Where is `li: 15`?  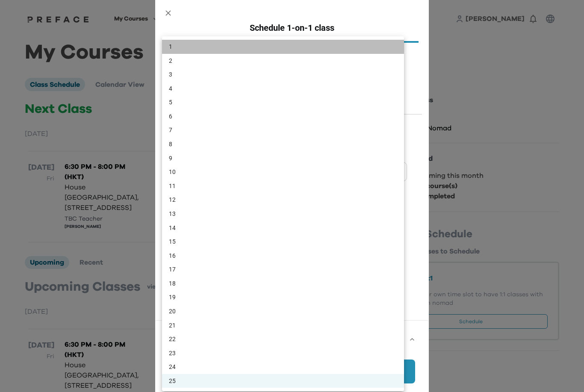 li: 15 is located at coordinates (283, 241).